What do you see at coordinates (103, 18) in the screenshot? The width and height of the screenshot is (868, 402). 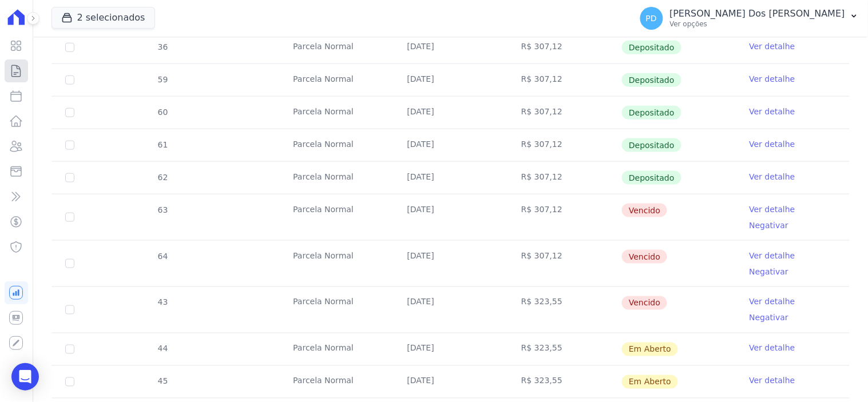 I see `button: 2 selecionados` at bounding box center [103, 18].